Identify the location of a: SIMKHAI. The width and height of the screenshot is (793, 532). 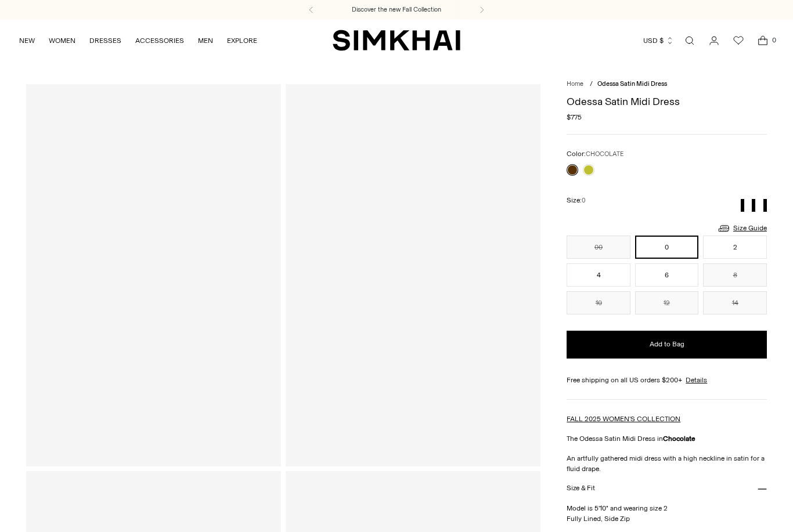
(396, 40).